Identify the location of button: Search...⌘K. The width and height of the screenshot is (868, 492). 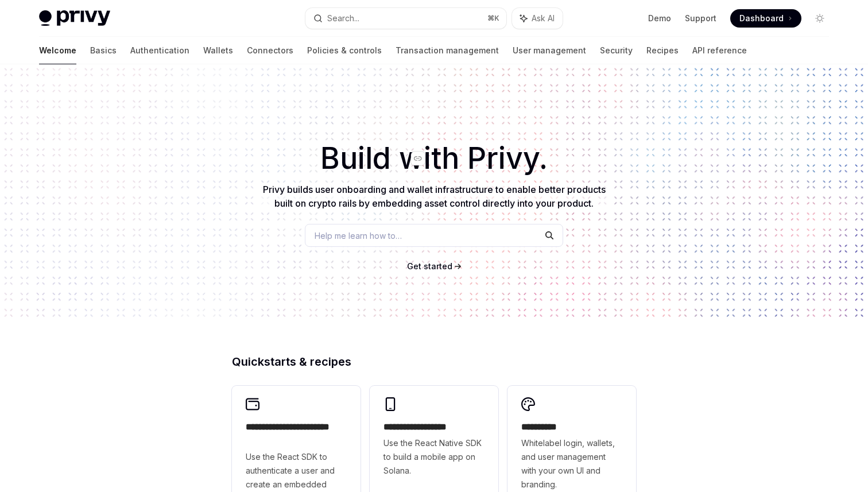
(406, 18).